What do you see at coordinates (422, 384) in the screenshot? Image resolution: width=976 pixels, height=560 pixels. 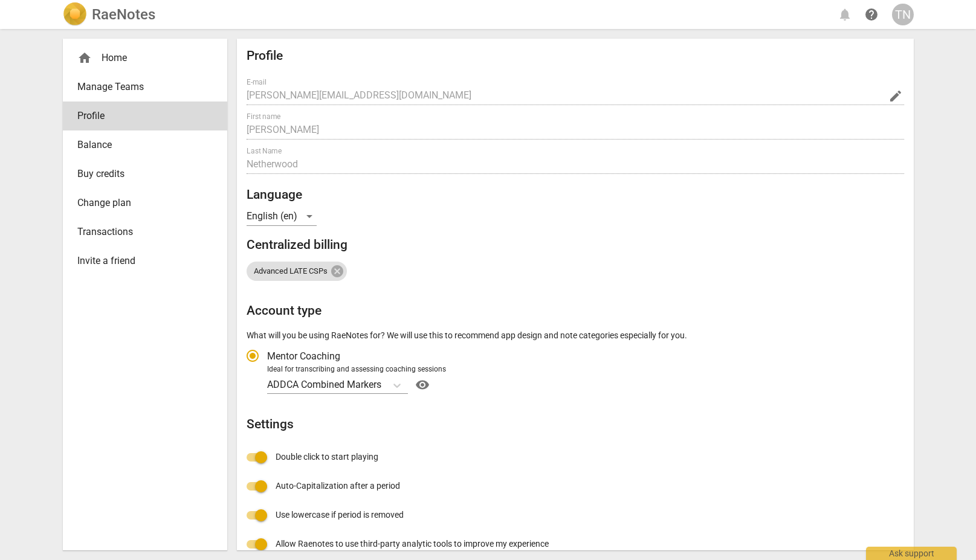 I see `span: visibility` at bounding box center [422, 384].